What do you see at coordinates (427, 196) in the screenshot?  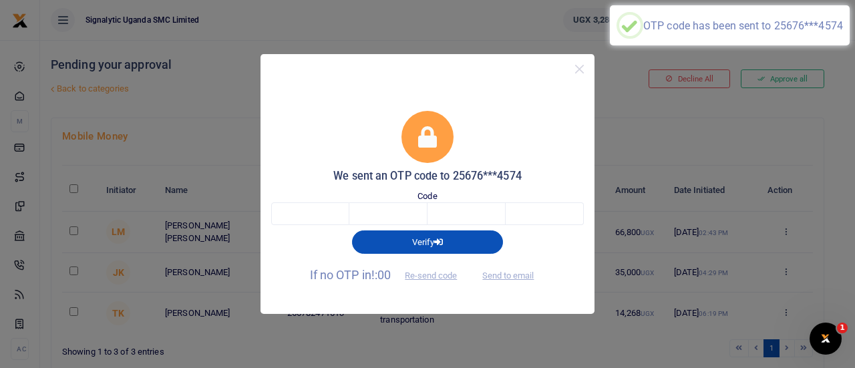 I see `label: Code` at bounding box center [427, 196].